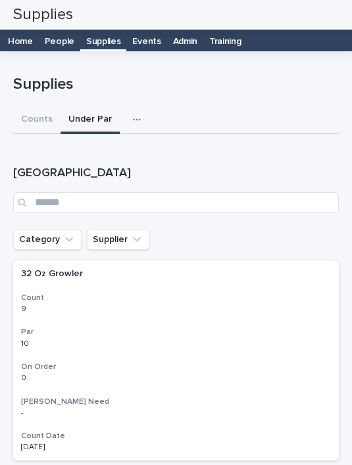 This screenshot has width=352, height=465. I want to click on h3: Count, so click(176, 298).